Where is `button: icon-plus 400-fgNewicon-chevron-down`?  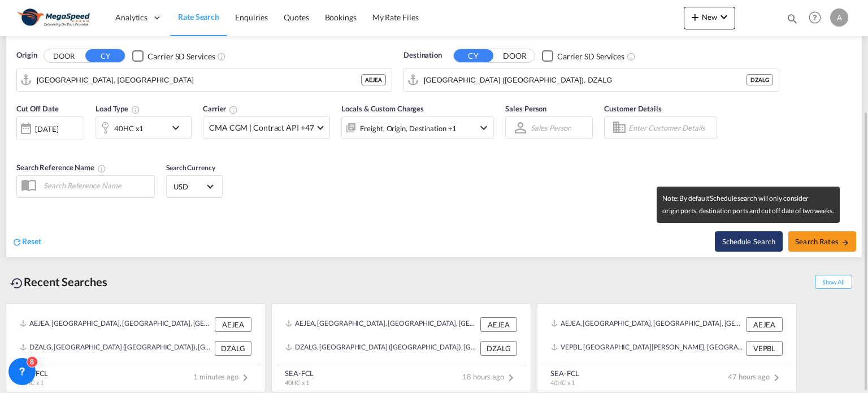 button: icon-plus 400-fgNewicon-chevron-down is located at coordinates (710, 18).